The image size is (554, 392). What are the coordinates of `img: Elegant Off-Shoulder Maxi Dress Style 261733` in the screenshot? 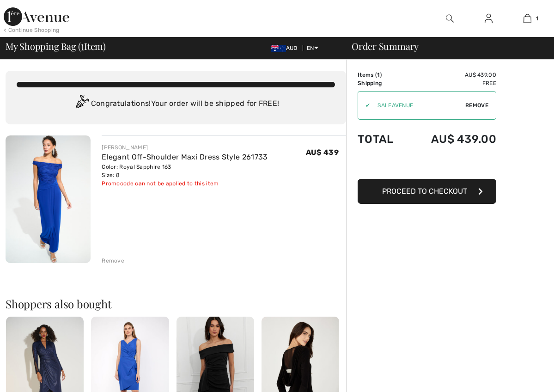 It's located at (48, 199).